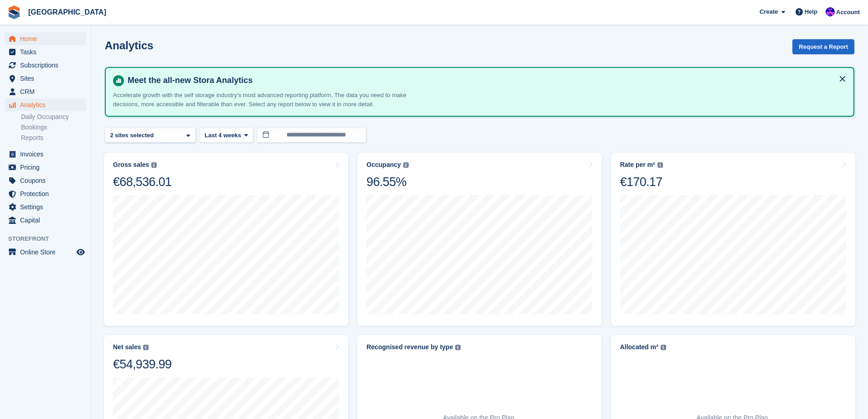 The image size is (868, 419). What do you see at coordinates (127, 347) in the screenshot?
I see `div: Net sales` at bounding box center [127, 347].